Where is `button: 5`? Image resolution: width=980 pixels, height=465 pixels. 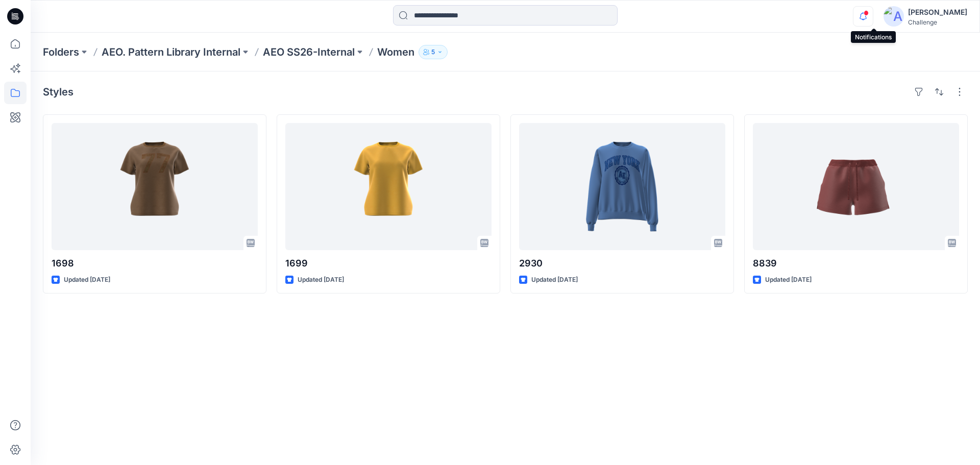 button: 5 is located at coordinates (433, 52).